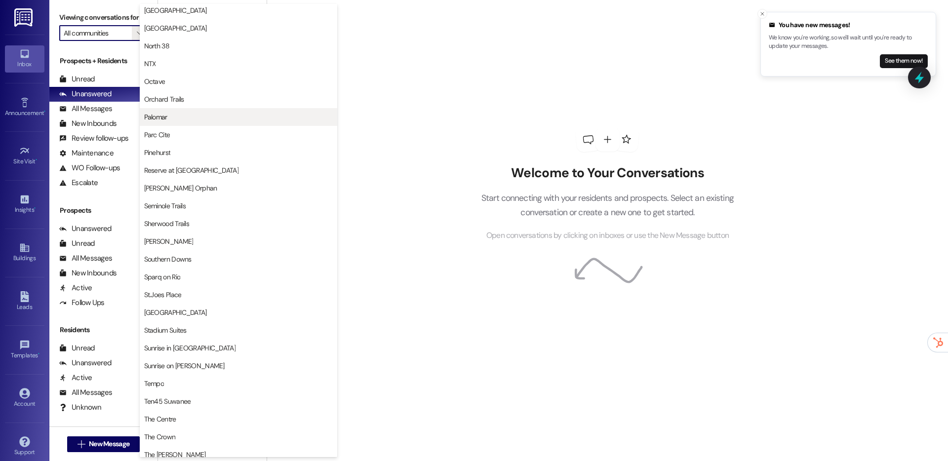  What do you see at coordinates (167, 402) in the screenshot?
I see `span: Ten45 Suwanee` at bounding box center [167, 402].